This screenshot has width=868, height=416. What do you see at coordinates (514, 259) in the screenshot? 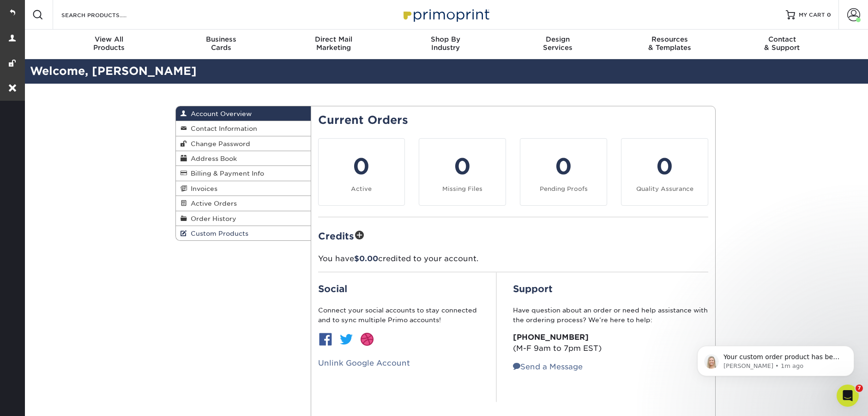
I see `p: You have credited to your account.` at bounding box center [514, 259].